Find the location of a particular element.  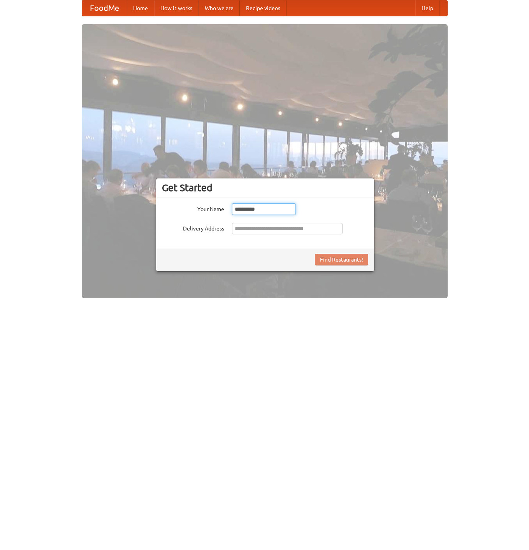

button: Find Restaurants! is located at coordinates (341, 260).